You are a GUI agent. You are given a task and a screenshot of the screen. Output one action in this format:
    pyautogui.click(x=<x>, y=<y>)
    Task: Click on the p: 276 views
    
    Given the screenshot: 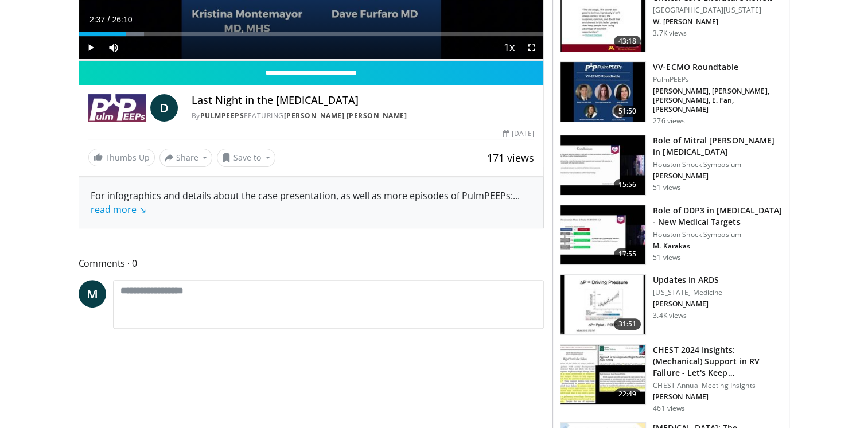 What is the action you would take?
    pyautogui.click(x=668, y=121)
    